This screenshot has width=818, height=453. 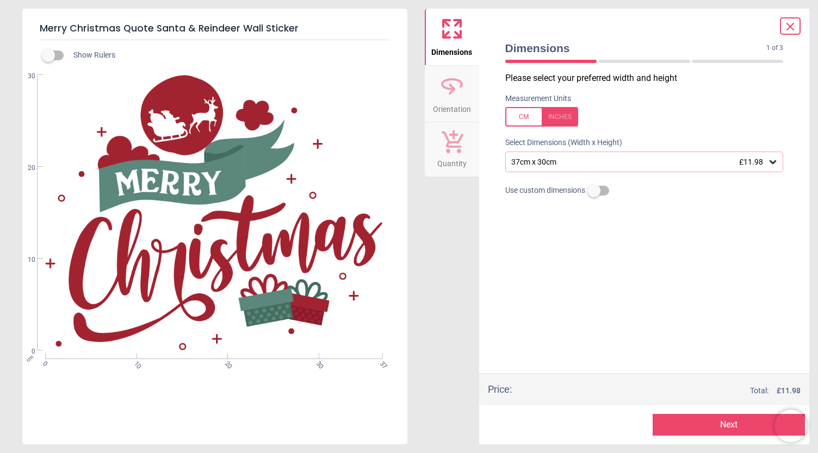 What do you see at coordinates (728, 425) in the screenshot?
I see `button: Next` at bounding box center [728, 425].